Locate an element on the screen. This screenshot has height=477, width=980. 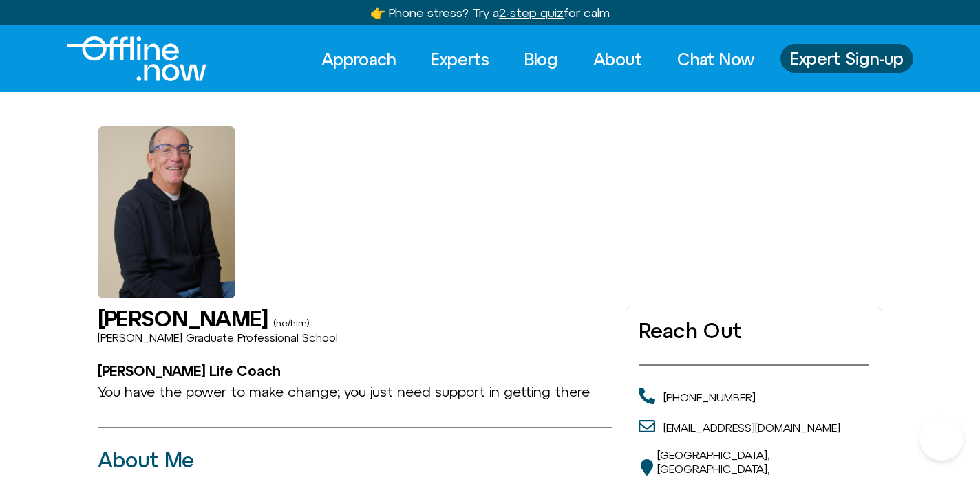
a: Approach is located at coordinates (358, 60).